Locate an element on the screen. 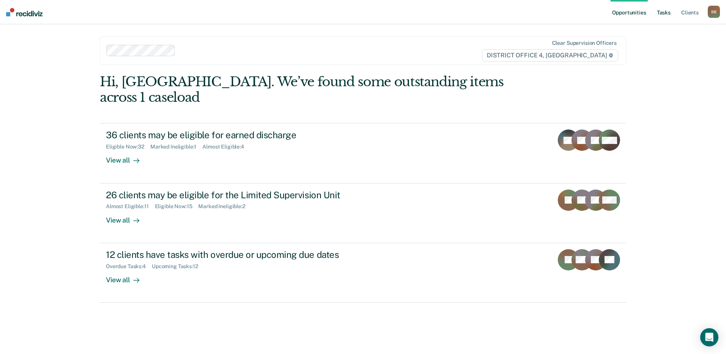  div: Eligible Now : 15 is located at coordinates (177, 206).